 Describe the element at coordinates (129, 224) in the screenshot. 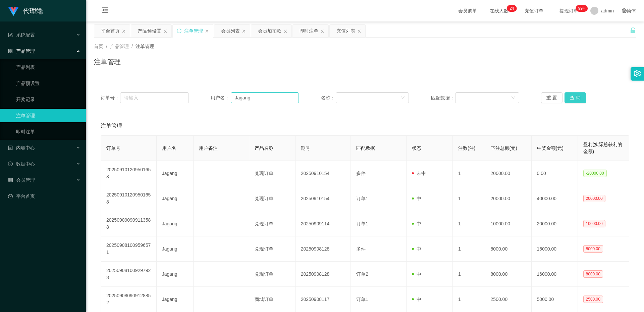

I see `td: 202509090909113588` at that location.